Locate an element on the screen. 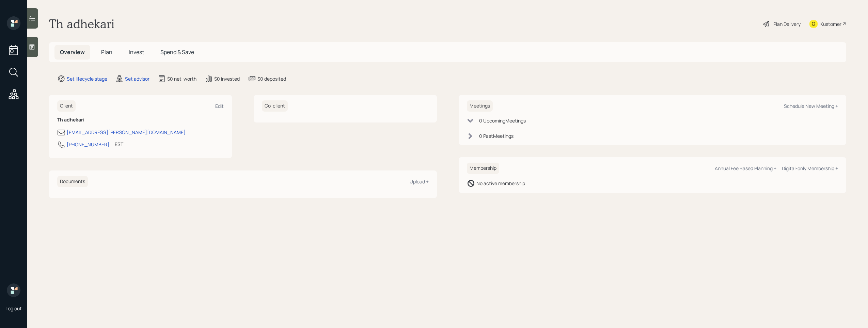 The height and width of the screenshot is (328, 868). div: No active membership is located at coordinates (501, 183).